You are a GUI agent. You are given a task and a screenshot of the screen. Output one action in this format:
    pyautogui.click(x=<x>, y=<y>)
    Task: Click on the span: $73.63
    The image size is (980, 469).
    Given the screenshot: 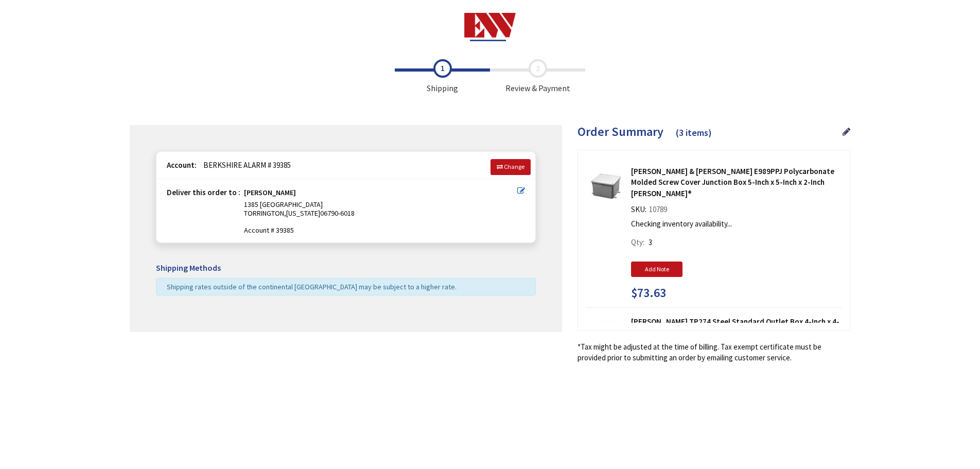 What is the action you would take?
    pyautogui.click(x=648, y=293)
    